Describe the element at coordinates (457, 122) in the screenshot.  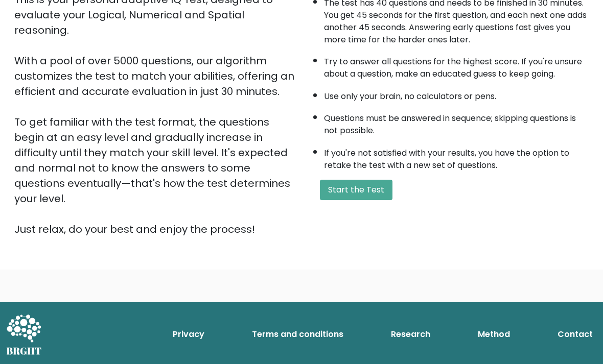
I see `li: Questions must be answered in sequence; skipping questions is not possible.` at that location.